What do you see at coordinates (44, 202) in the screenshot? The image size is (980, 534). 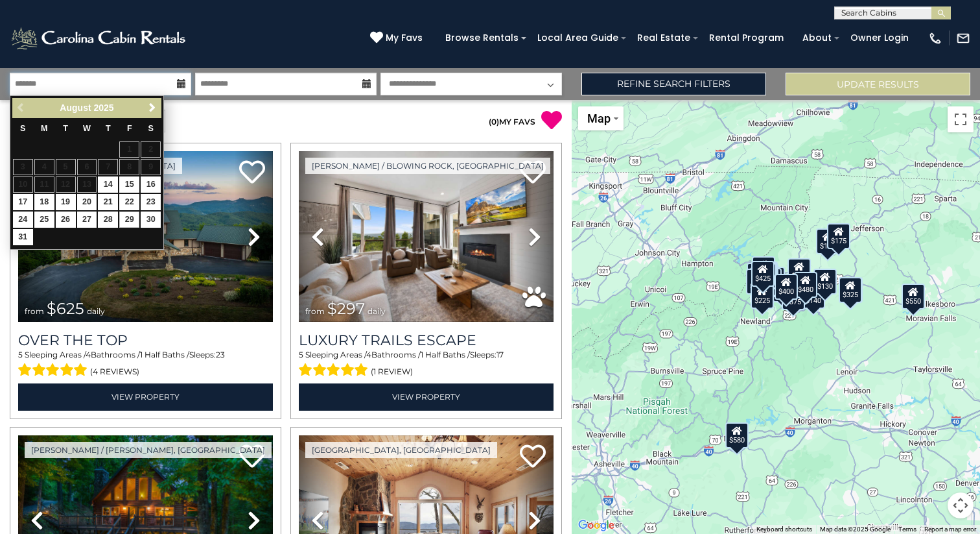 I see `a: 18` at bounding box center [44, 202].